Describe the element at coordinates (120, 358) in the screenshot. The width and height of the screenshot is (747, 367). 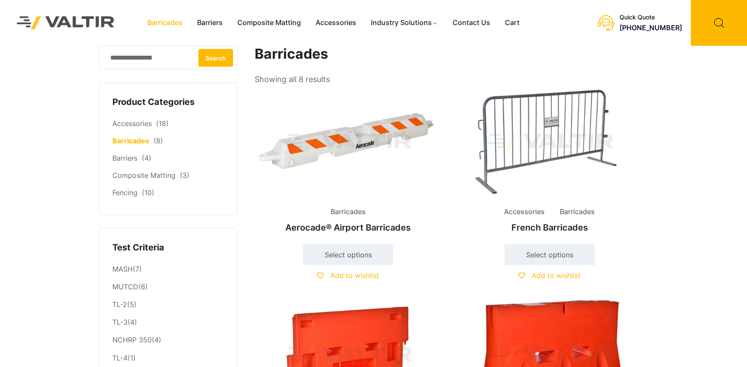
I see `a: TL-4` at that location.